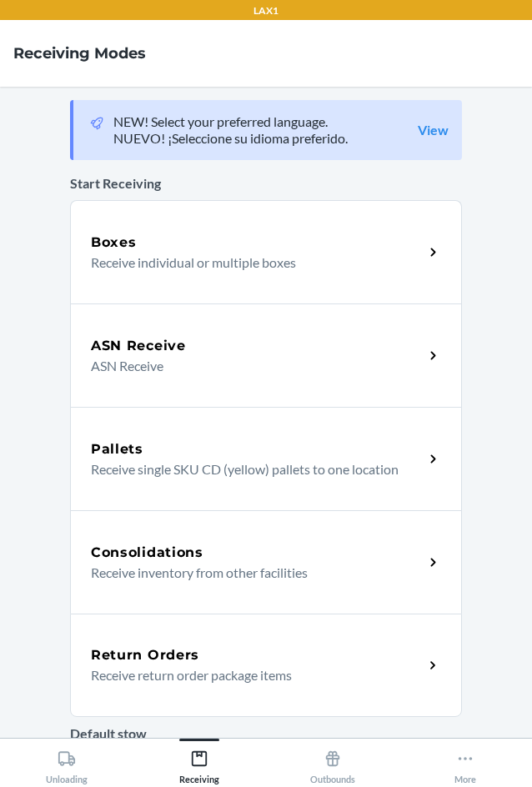 This screenshot has height=787, width=532. I want to click on p: Receive inventory from other facilities, so click(250, 573).